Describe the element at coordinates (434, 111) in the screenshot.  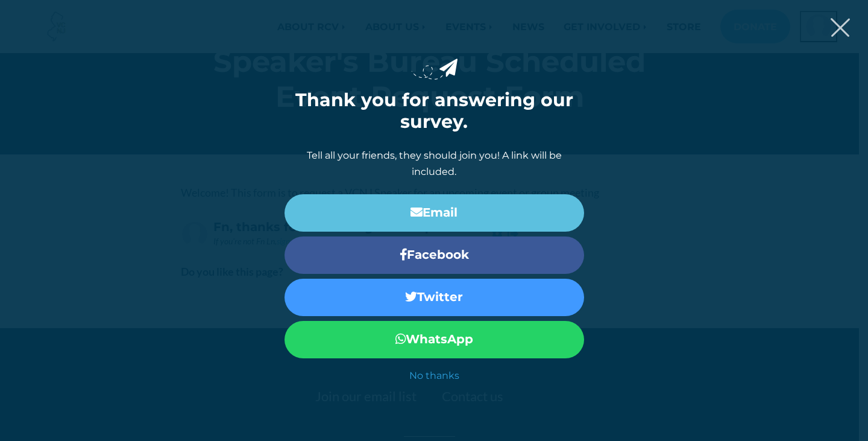
I see `h1: Thank you for answering our survey.` at that location.